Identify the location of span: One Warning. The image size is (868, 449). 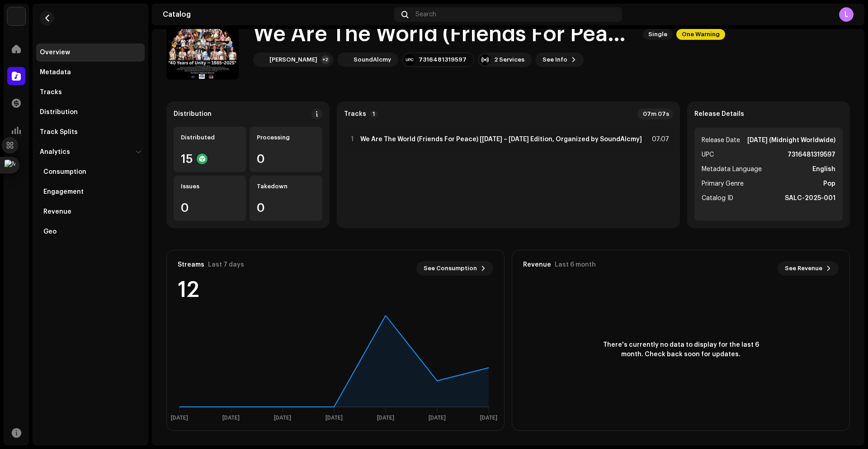
(700, 34).